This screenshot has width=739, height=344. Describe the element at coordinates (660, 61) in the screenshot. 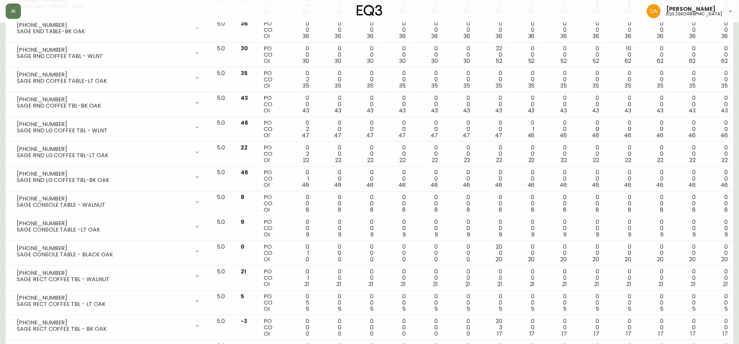

I see `span: 62` at that location.